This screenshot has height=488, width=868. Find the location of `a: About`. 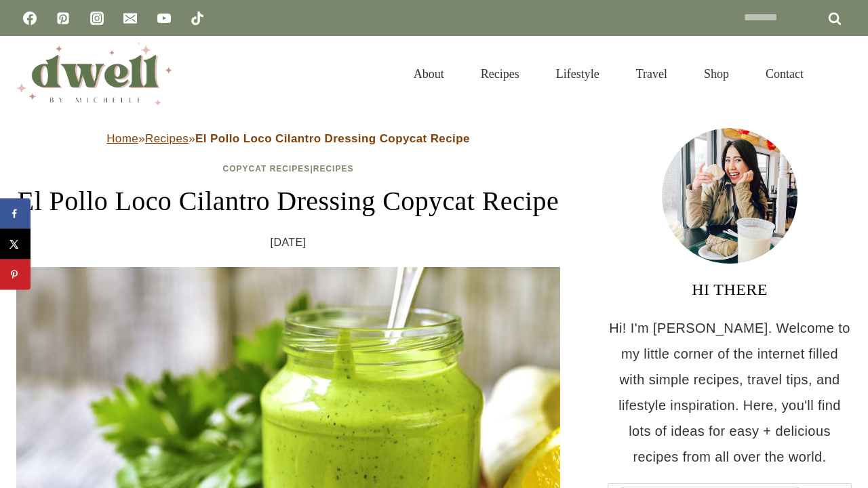

a: About is located at coordinates (428, 74).